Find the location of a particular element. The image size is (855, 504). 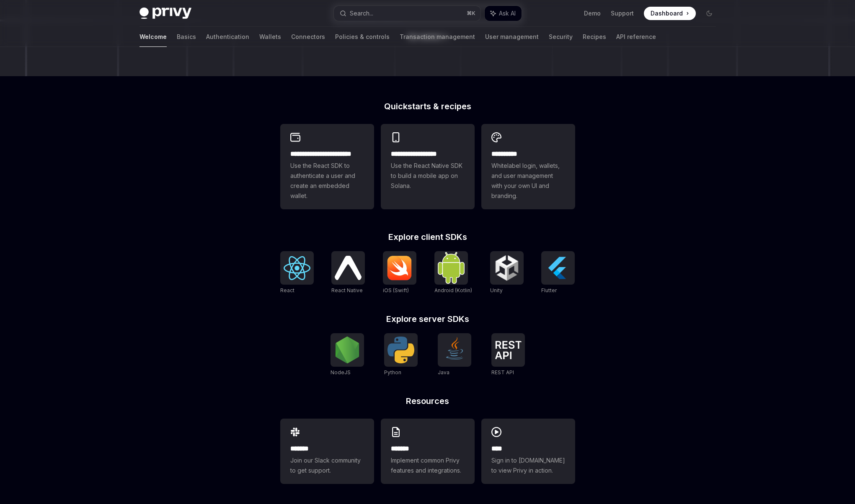

a: API reference is located at coordinates (636, 37).